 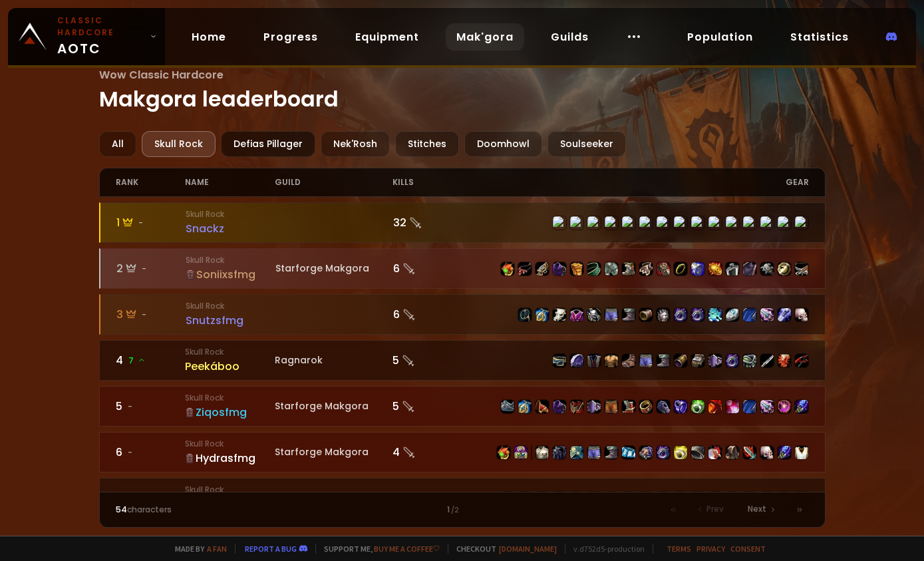 What do you see at coordinates (577, 453) in the screenshot?
I see `img: item-22078` at bounding box center [577, 453].